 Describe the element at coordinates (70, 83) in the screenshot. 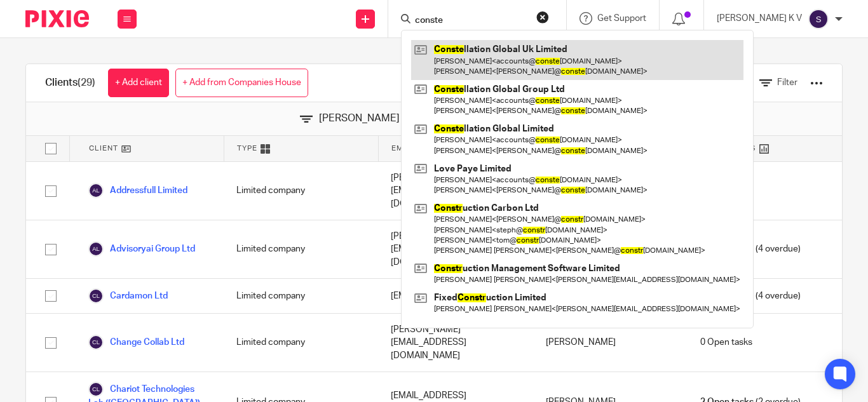

I see `h1: Clients` at that location.